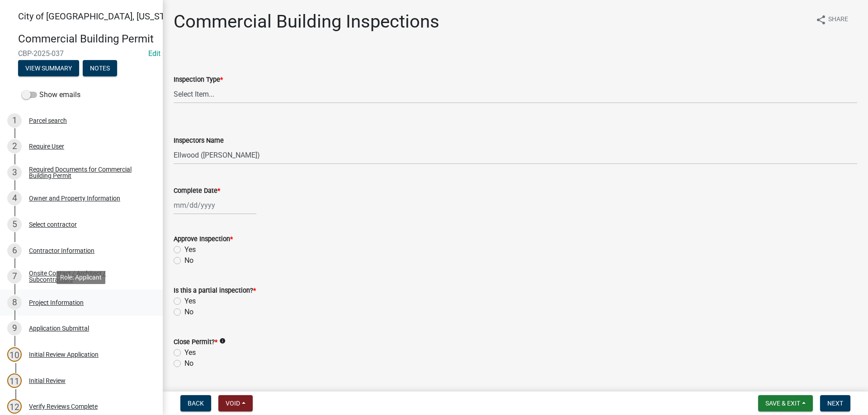 This screenshot has width=868, height=415. I want to click on div: 12, so click(14, 406).